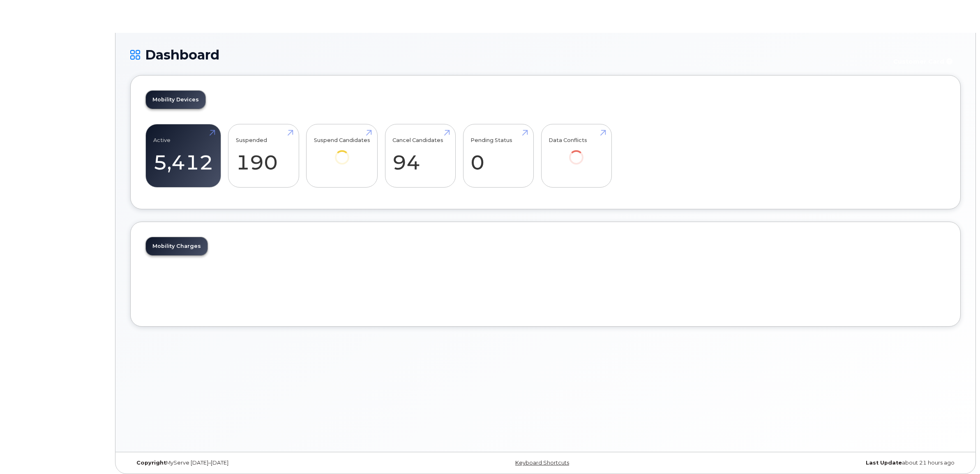 The width and height of the screenshot is (980, 474). What do you see at coordinates (176, 100) in the screenshot?
I see `a: Mobility Devices` at bounding box center [176, 100].